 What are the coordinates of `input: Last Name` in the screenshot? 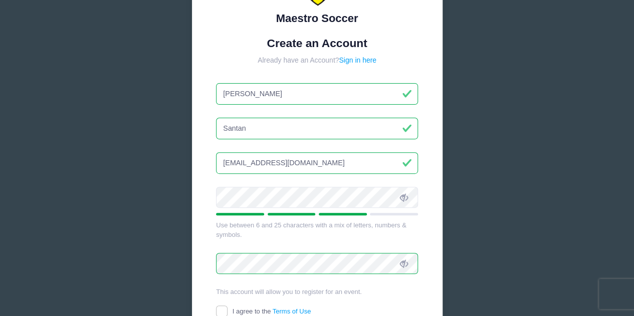 It's located at (317, 128).